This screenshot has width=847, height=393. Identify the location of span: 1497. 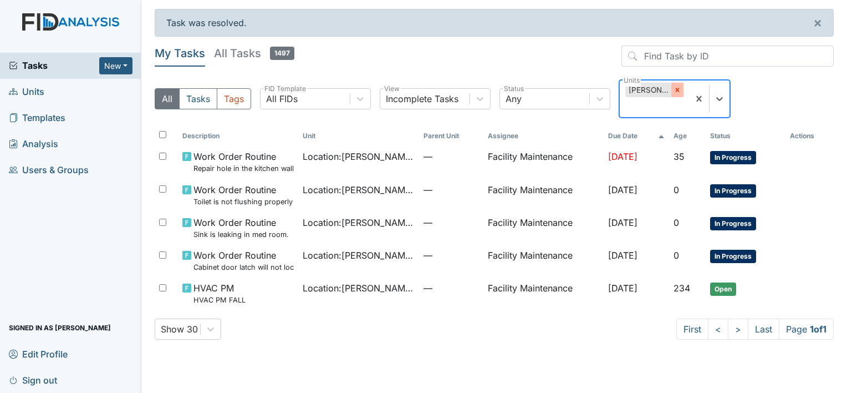
(282, 53).